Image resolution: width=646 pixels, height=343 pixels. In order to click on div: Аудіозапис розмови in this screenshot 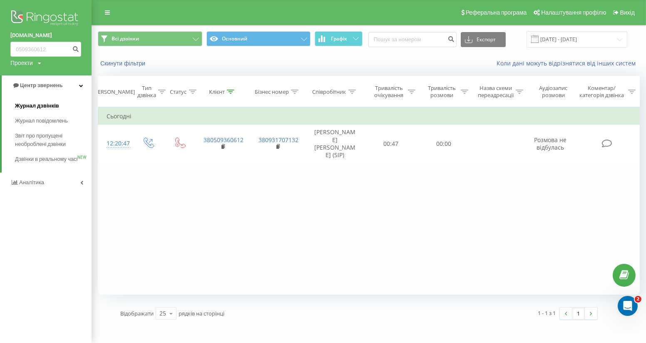, I will do `click(553, 92)`.